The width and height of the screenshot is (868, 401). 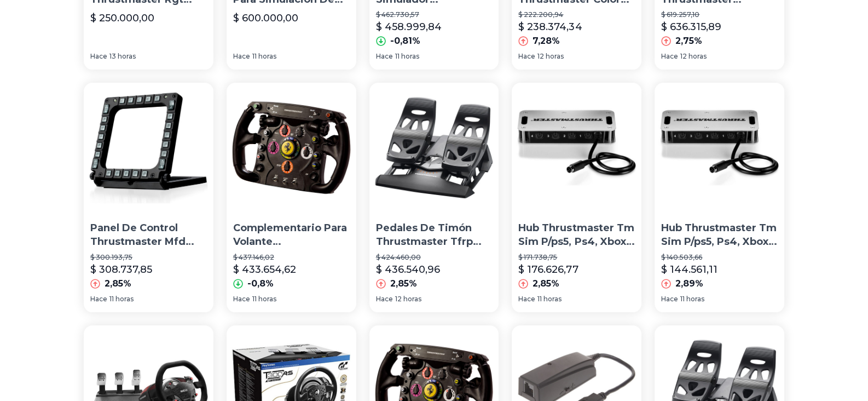 What do you see at coordinates (719, 235) in the screenshot?
I see `p: Hub Thrustmaster Tm Sim P/ps5, Ps4, Xbox Series X/s, One, Or` at bounding box center [719, 235].